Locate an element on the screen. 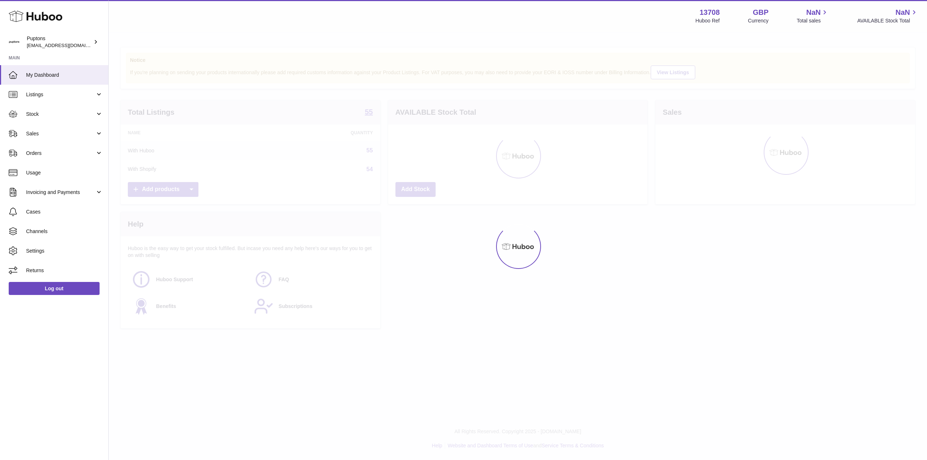  a: NaN AVAILABLE Stock Total is located at coordinates (887, 16).